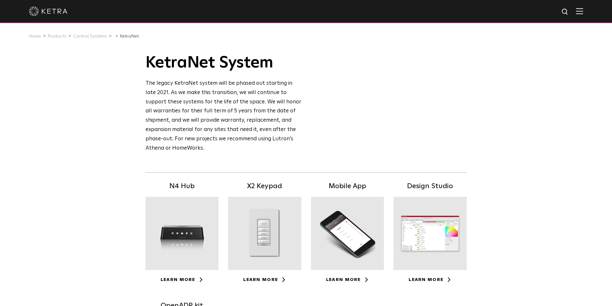  Describe the element at coordinates (35, 36) in the screenshot. I see `a: Home` at that location.